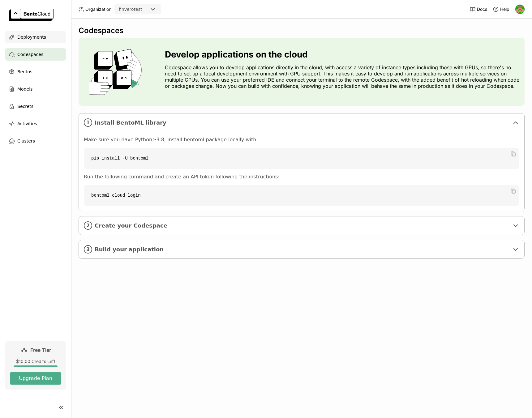 The width and height of the screenshot is (532, 418). What do you see at coordinates (117, 72) in the screenshot?
I see `img: cover onboarding` at bounding box center [117, 72].